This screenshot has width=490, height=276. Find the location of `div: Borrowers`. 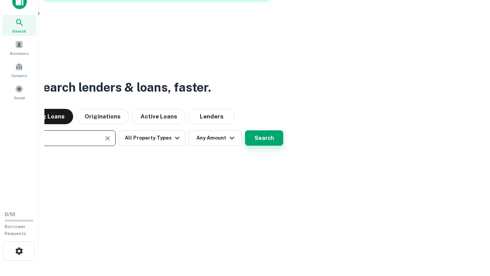

div: Borrowers is located at coordinates (19, 48).